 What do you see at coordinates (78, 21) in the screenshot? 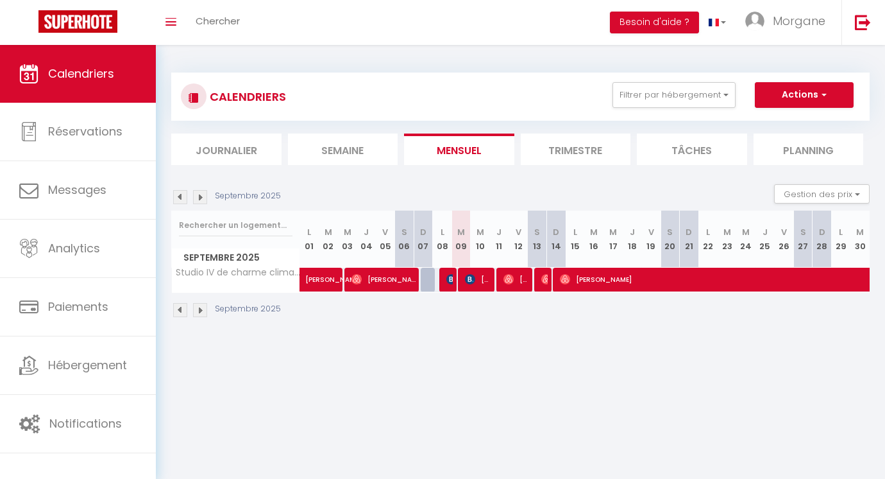
I see `img: Super Booking` at bounding box center [78, 21].